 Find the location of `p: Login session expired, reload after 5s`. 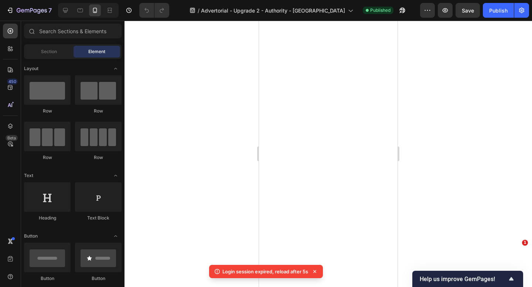

p: Login session expired, reload after 5s is located at coordinates (265, 272).